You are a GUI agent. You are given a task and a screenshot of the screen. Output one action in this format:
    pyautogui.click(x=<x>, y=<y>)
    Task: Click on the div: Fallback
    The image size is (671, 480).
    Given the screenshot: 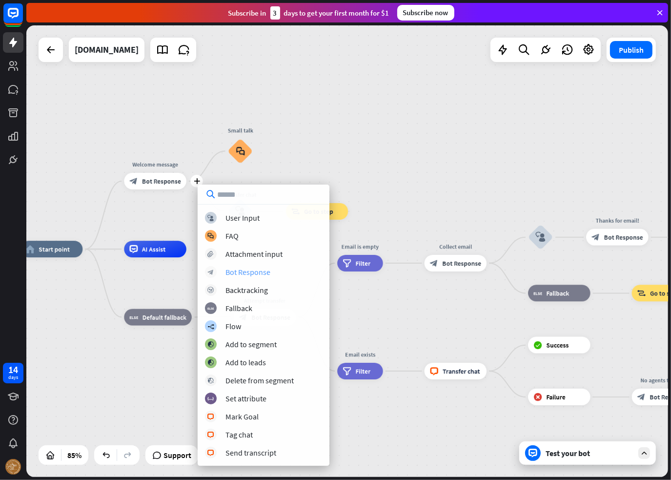 What is the action you would take?
    pyautogui.click(x=239, y=308)
    